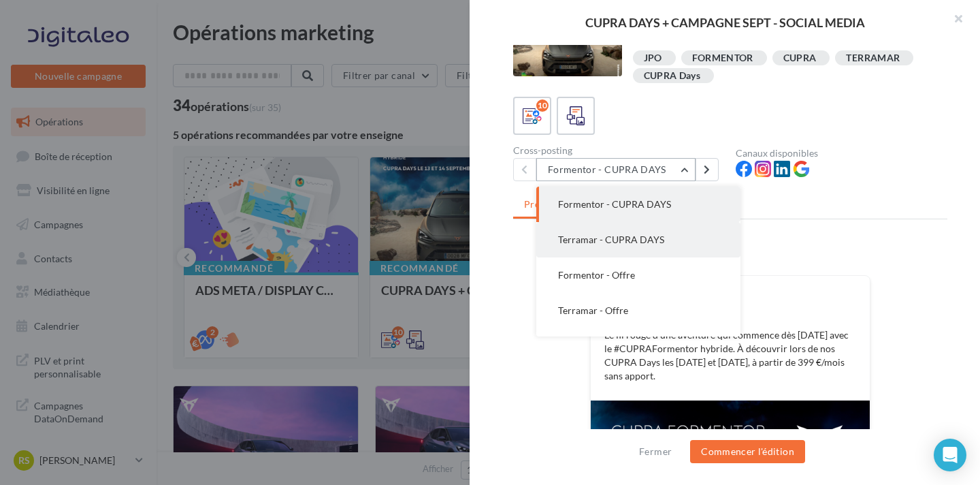 The width and height of the screenshot is (980, 485). I want to click on button: Commencer l'édition, so click(747, 451).